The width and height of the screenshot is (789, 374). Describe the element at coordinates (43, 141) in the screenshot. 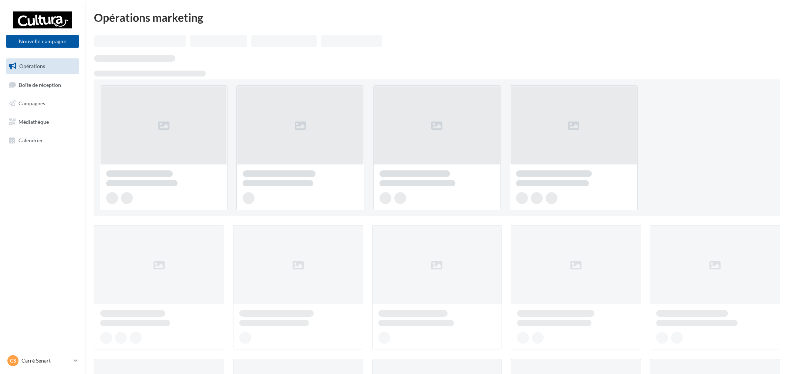

I see `a: Calendrier` at that location.